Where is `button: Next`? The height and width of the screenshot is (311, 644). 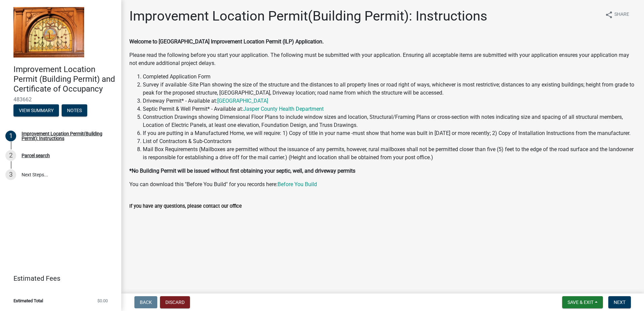 button: Next is located at coordinates (619, 302).